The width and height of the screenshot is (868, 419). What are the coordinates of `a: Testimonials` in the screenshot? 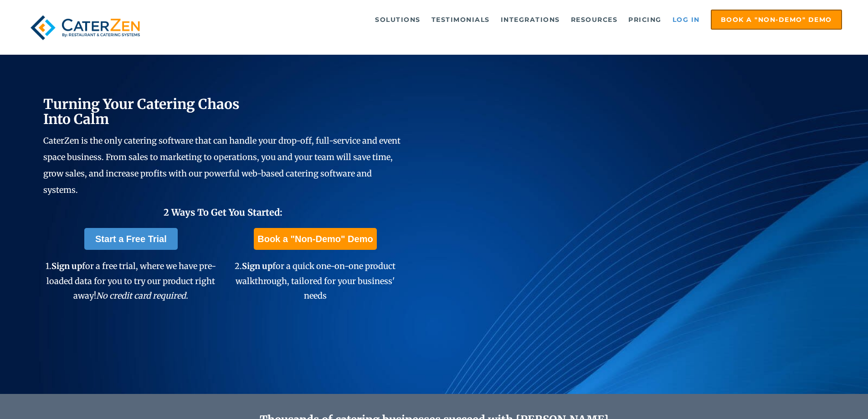 It's located at (460, 20).